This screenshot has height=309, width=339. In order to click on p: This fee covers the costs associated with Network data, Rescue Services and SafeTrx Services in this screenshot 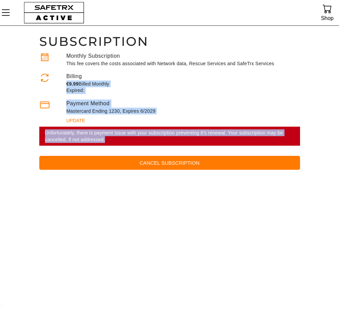, I will do `click(183, 63)`.